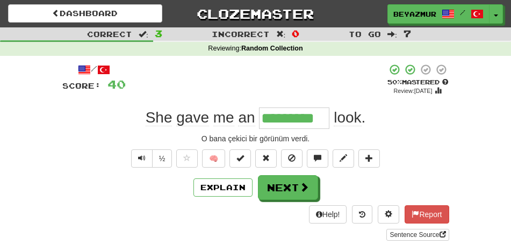  I want to click on a: Sentence Source, so click(418, 235).